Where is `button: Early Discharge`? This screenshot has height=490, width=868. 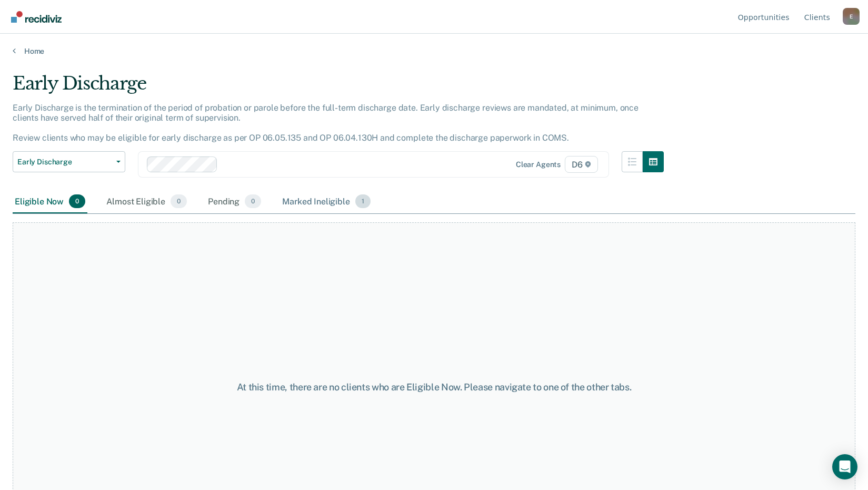
button: Early Discharge is located at coordinates (69, 162).